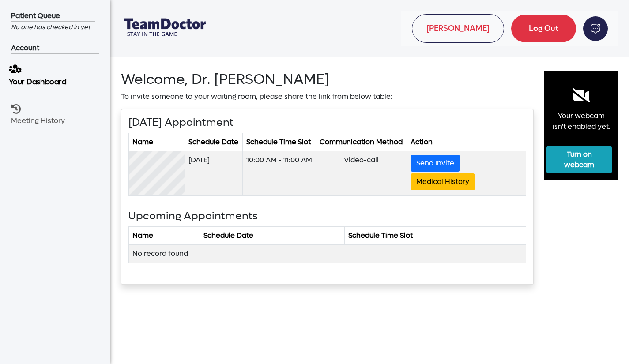 Image resolution: width=629 pixels, height=364 pixels. What do you see at coordinates (327, 216) in the screenshot?
I see `h4: Upcoming Appointments` at bounding box center [327, 216].